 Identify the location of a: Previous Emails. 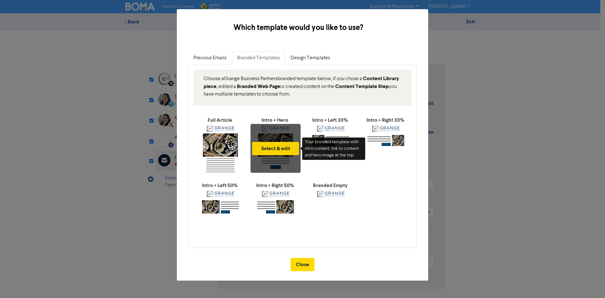
(210, 58).